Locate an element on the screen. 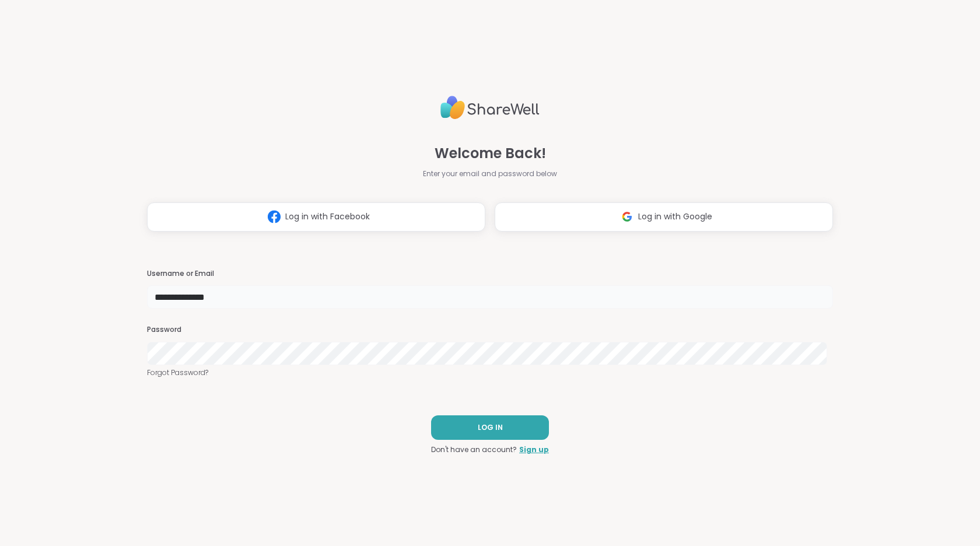  span: Don't have an account? is located at coordinates (474, 450).